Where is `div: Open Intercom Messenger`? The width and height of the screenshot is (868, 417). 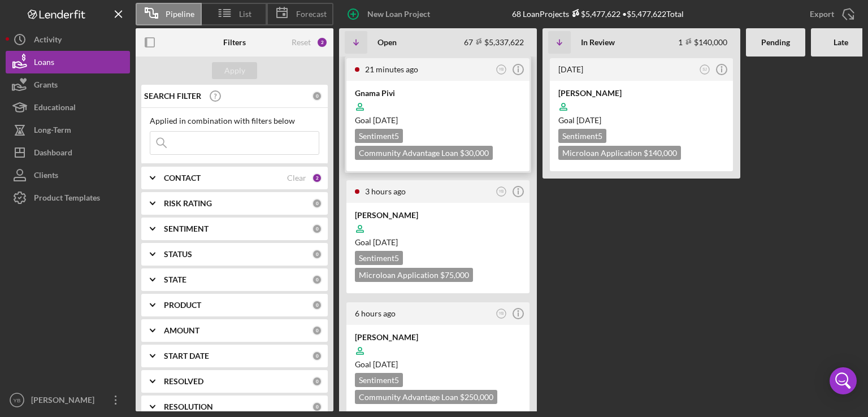 div: Open Intercom Messenger is located at coordinates (843, 381).